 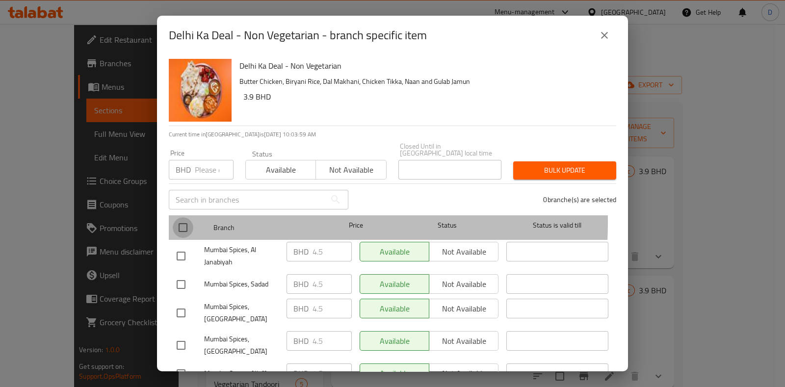 I want to click on p: Butter Chicken, Biryani Rice, Dal Makhani, Chicken Tikka, Naan and Gulab Jamun, so click(x=424, y=81).